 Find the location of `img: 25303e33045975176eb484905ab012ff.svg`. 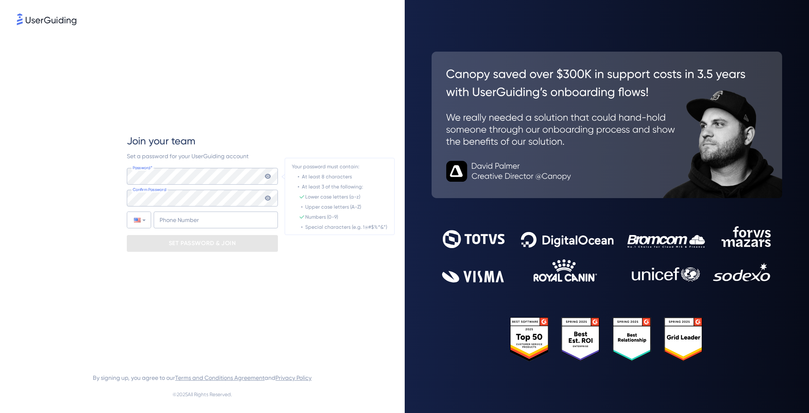

img: 25303e33045975176eb484905ab012ff.svg is located at coordinates (606, 339).